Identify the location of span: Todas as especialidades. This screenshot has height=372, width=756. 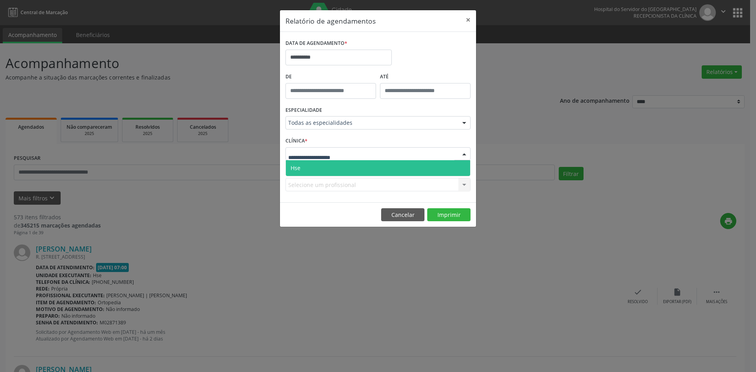
(372, 123).